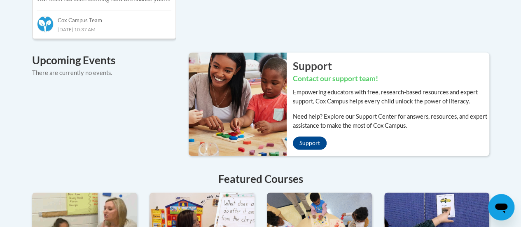  What do you see at coordinates (391, 79) in the screenshot?
I see `h3: Contact our support team!` at bounding box center [391, 79].